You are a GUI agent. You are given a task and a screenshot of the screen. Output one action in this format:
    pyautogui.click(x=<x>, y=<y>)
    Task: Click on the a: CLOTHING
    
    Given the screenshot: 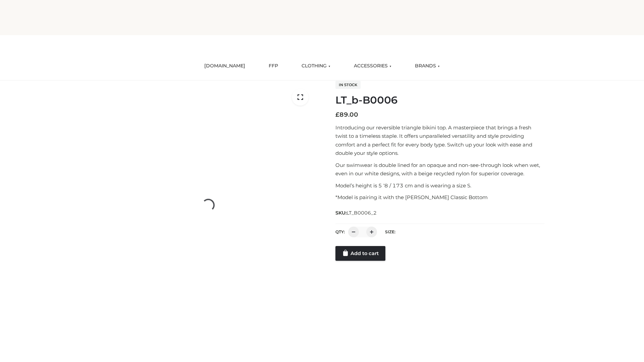 What is the action you would take?
    pyautogui.click(x=316, y=66)
    